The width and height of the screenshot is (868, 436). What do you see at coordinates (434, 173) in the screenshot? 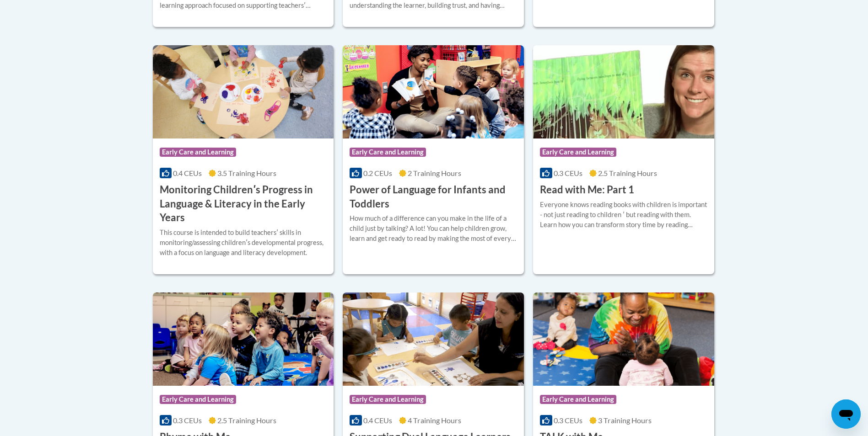
I see `span: 2 Training Hours` at bounding box center [434, 173].